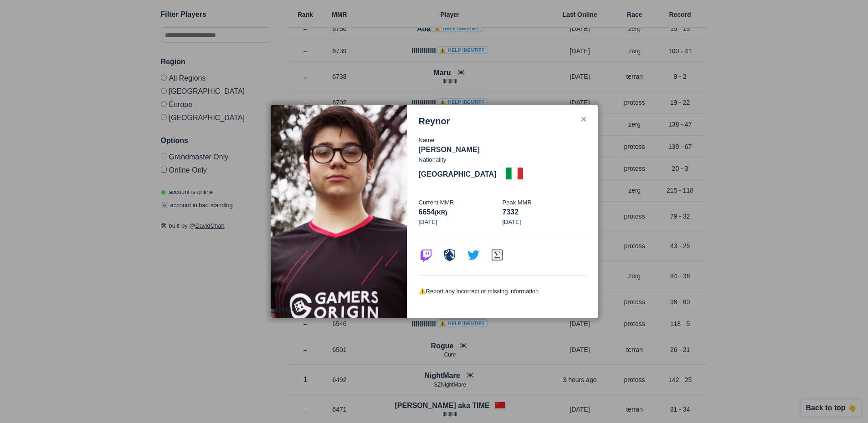  What do you see at coordinates (473, 260) in the screenshot?
I see `a: Visit Twitter profile` at bounding box center [473, 260].